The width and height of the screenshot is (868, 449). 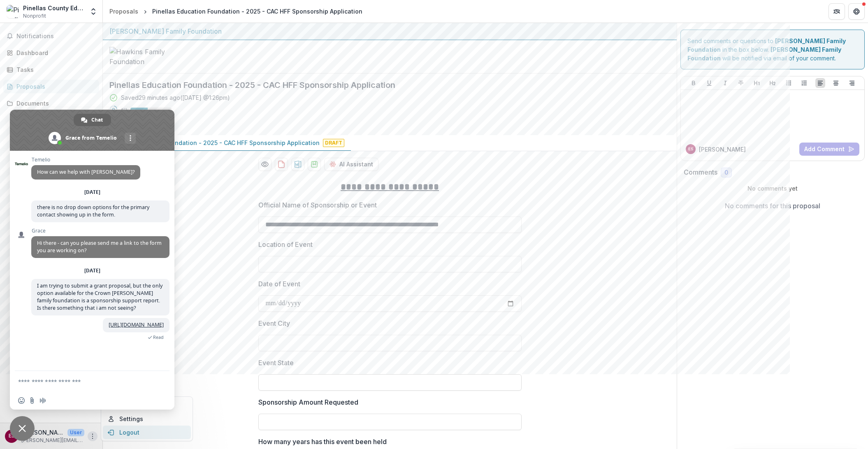 I want to click on p: Event City, so click(x=274, y=323).